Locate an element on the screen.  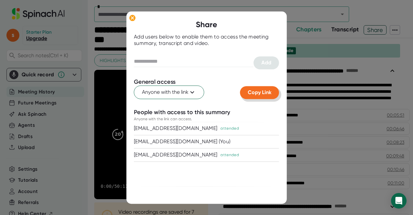
span: Anyone with the link is located at coordinates (169, 92).